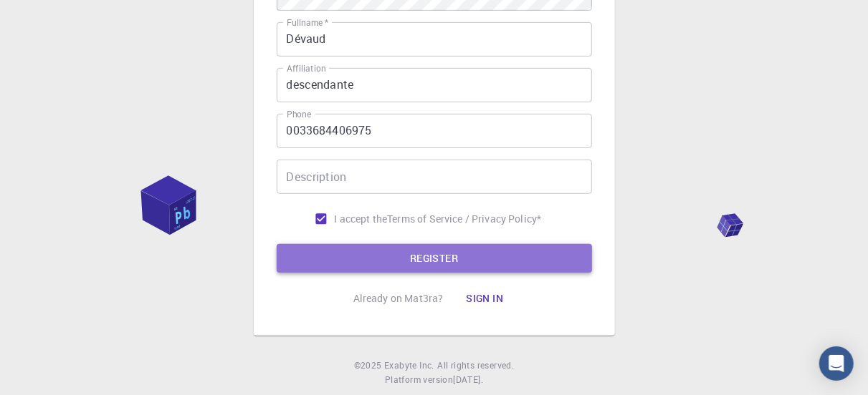 The height and width of the screenshot is (395, 868). I want to click on span: Platform version, so click(418, 380).